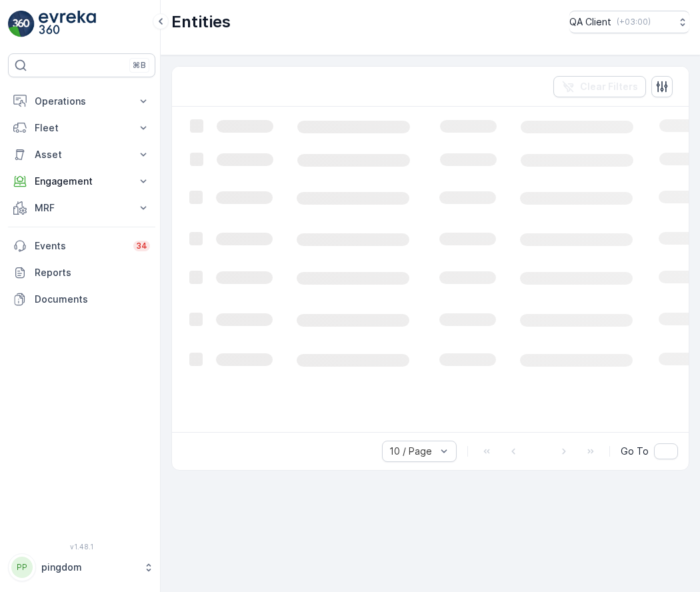 The image size is (700, 592). I want to click on button: PPpingdom, so click(81, 567).